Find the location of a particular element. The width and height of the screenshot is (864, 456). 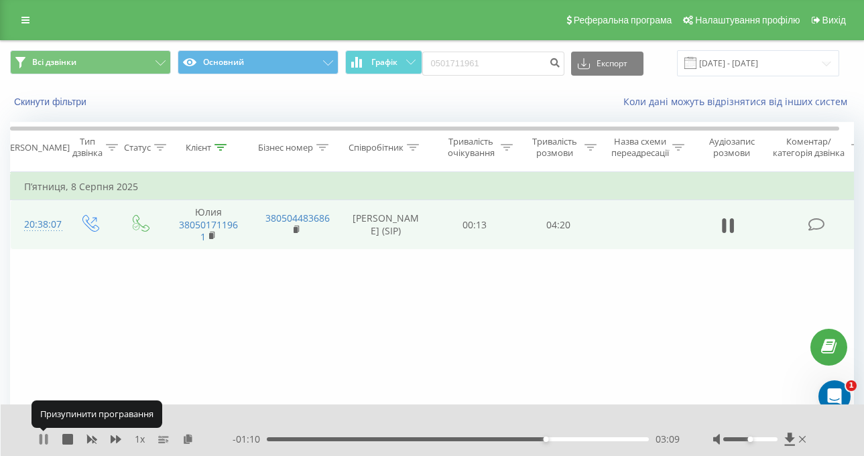

div: Статус is located at coordinates (137, 147).